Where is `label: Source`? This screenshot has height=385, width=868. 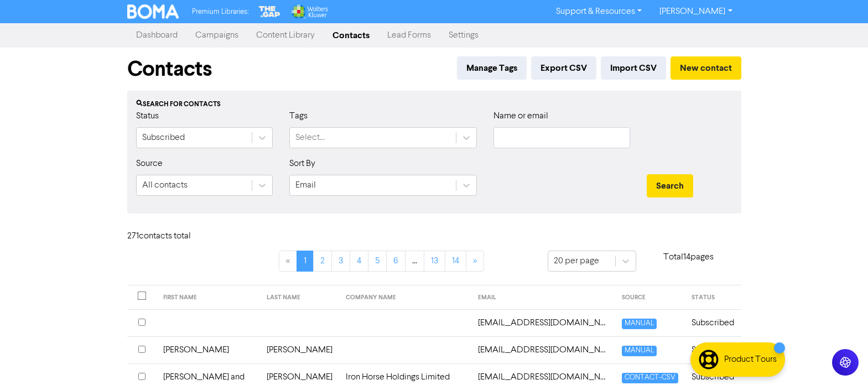 label: Source is located at coordinates (149, 164).